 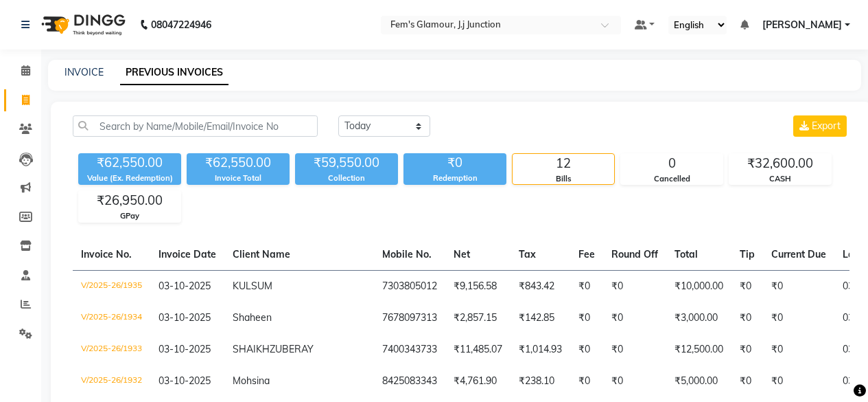 What do you see at coordinates (410, 285) in the screenshot?
I see `td: 7303805012` at bounding box center [410, 285].